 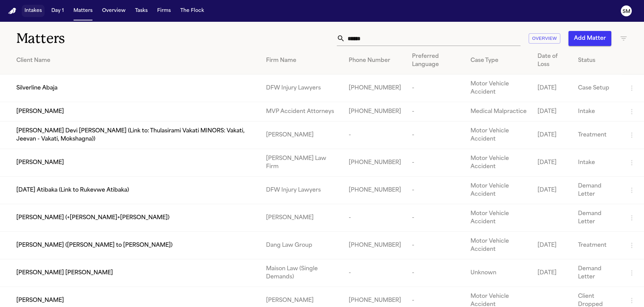 What do you see at coordinates (375, 61) in the screenshot?
I see `div: Phone Number` at bounding box center [375, 61].